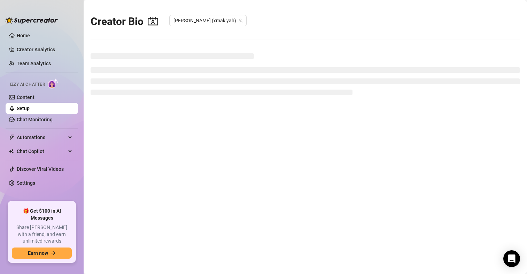  Describe the element at coordinates (38, 253) in the screenshot. I see `span: Earn now` at that location.